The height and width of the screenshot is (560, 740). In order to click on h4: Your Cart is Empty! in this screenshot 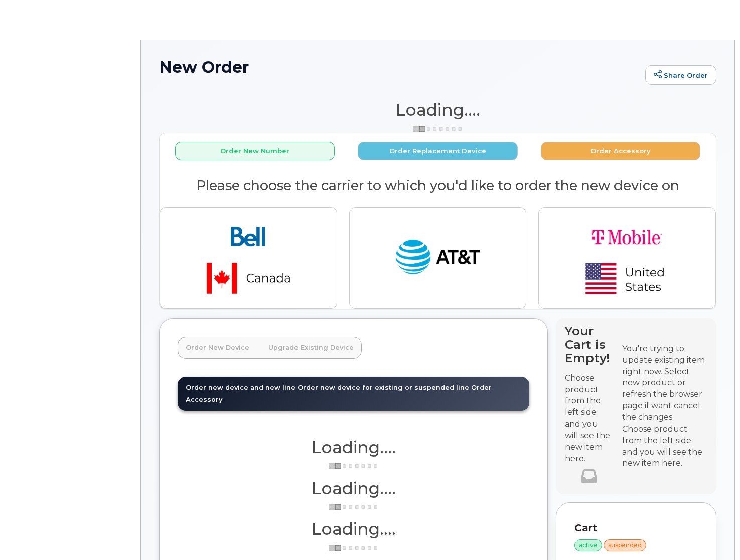, I will do `click(589, 344)`.